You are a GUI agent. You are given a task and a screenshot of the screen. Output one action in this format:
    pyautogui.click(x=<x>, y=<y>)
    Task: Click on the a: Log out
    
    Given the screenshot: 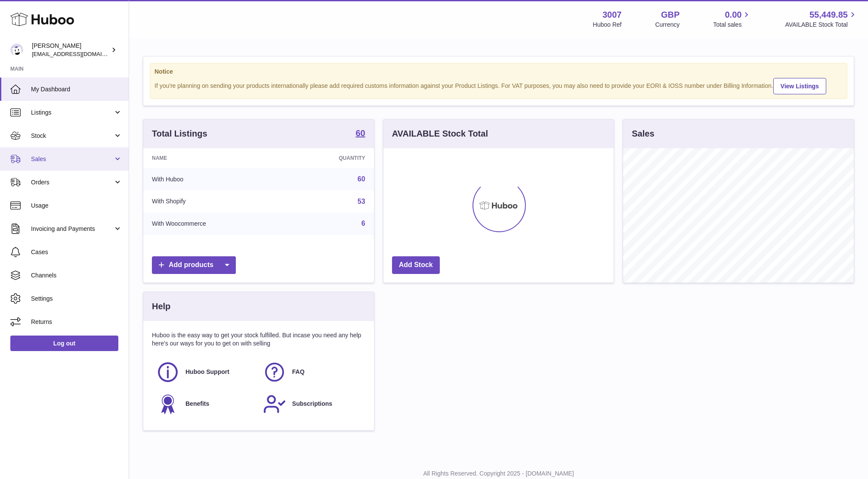 What is the action you would take?
    pyautogui.click(x=64, y=343)
    